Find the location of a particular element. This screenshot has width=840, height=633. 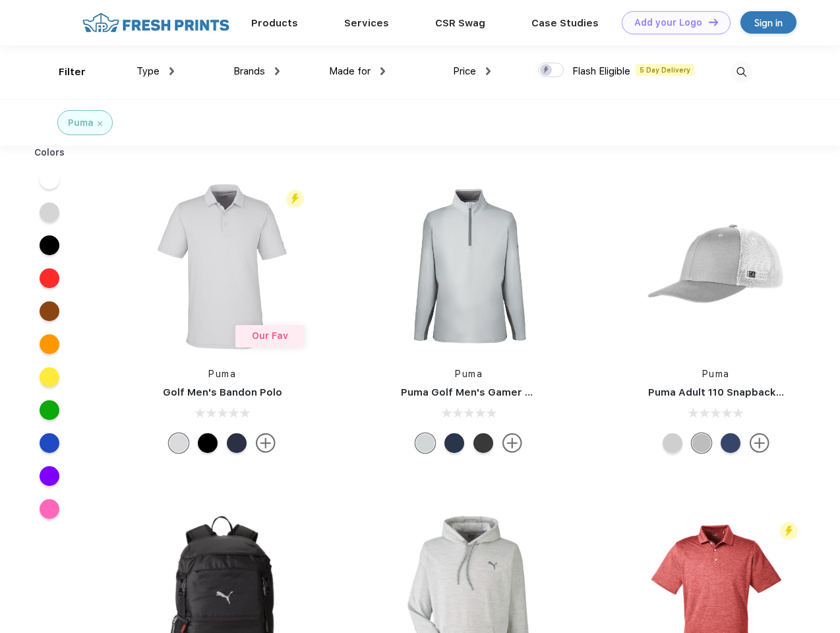

span: Price is located at coordinates (464, 71).